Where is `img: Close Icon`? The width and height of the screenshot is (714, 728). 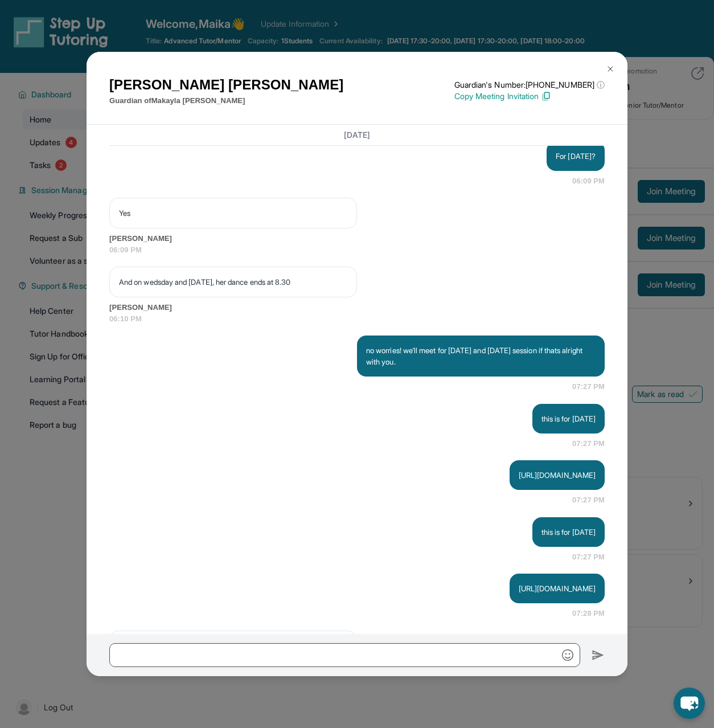 img: Close Icon is located at coordinates (611, 69).